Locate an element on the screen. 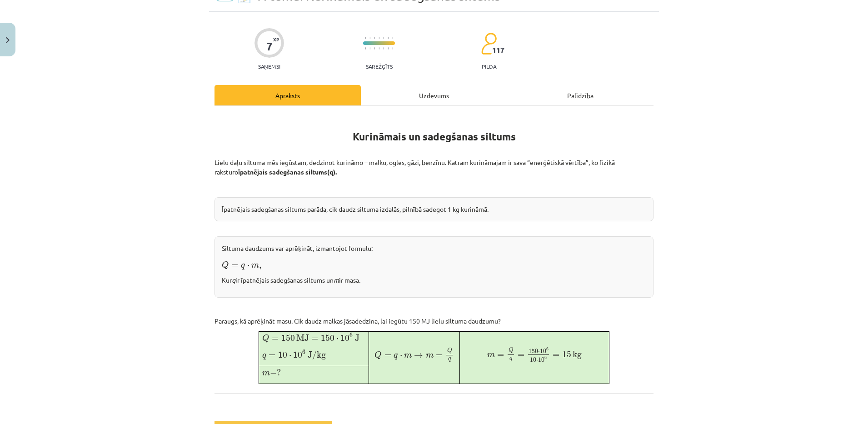 The height and width of the screenshot is (424, 868). p: Sarežģīts is located at coordinates (379, 66).